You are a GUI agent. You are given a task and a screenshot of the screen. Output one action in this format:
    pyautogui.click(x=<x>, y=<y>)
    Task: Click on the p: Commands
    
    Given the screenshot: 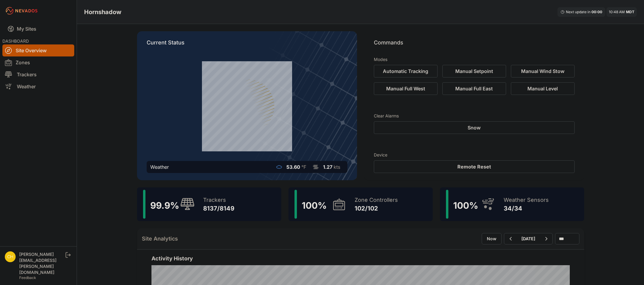 What is the action you would take?
    pyautogui.click(x=474, y=45)
    